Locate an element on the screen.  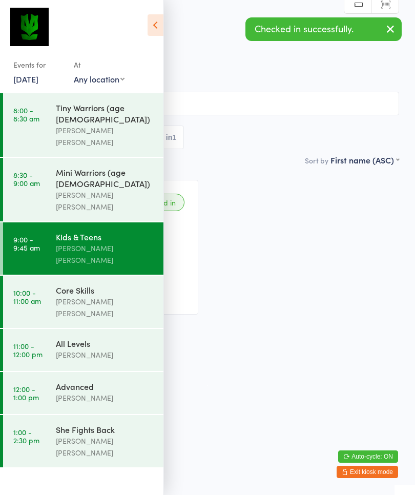
time: 10:00 - 11:00 am is located at coordinates (27, 297).